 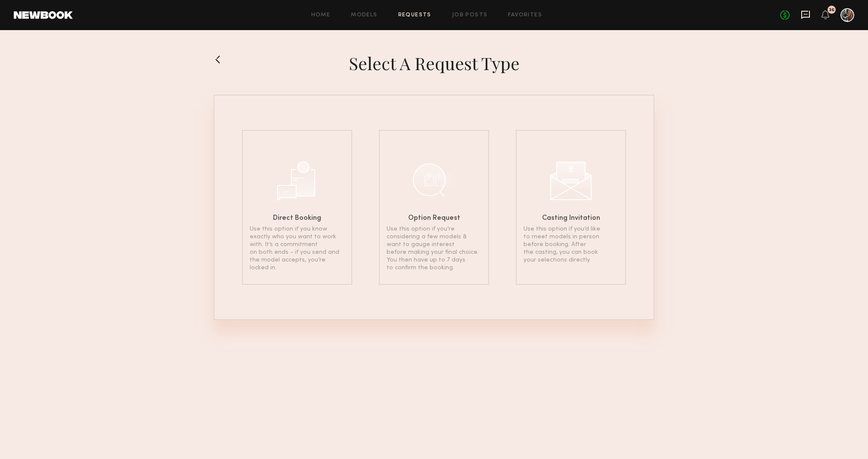 I want to click on a: Direct BookingUse this option if you know exactly who you want to work with. It’s a commitment on..., so click(x=297, y=207).